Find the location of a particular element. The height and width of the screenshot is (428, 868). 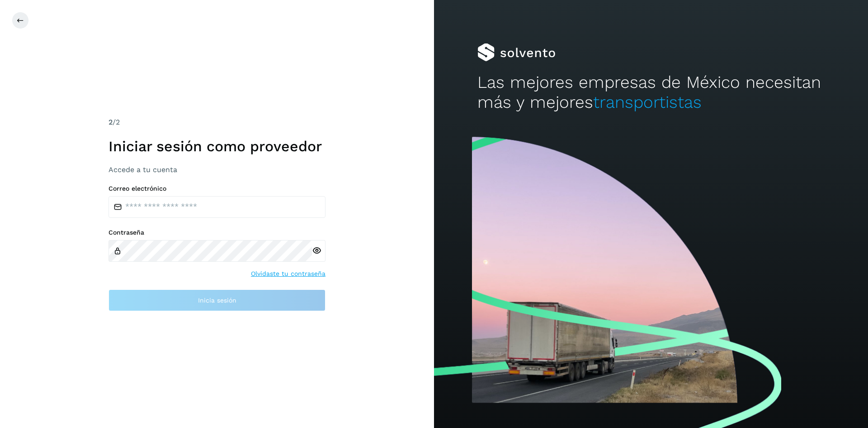

a: Olvidaste tu contraseña is located at coordinates (288, 274).